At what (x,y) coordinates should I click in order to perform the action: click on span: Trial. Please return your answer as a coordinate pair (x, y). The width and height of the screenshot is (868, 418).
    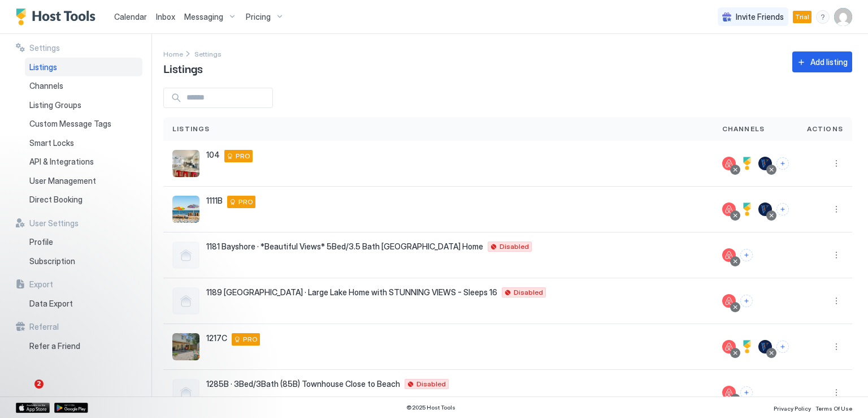
    Looking at the image, I should click on (802, 17).